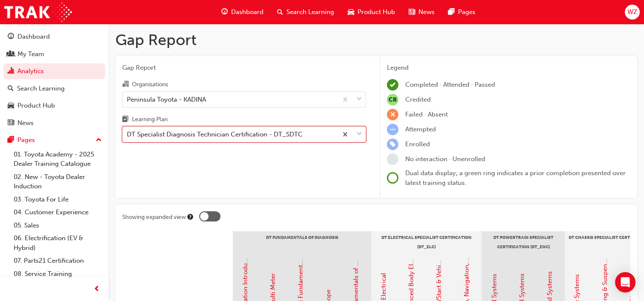 The image size is (644, 301). I want to click on div: Legend, so click(508, 68).